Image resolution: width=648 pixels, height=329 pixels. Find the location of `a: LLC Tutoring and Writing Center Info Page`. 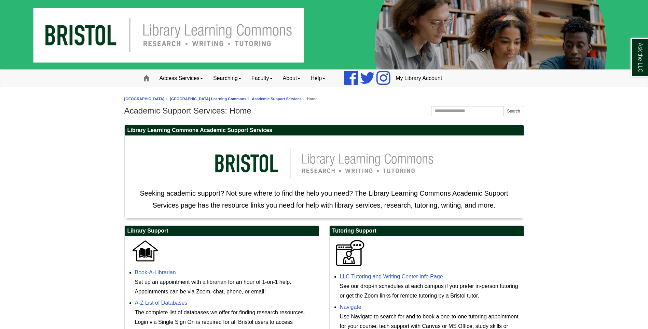

a: LLC Tutoring and Writing Center Info Page is located at coordinates (392, 276).